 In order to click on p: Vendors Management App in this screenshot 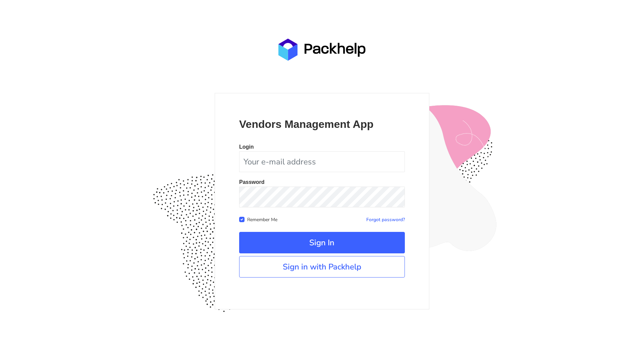, I will do `click(322, 124)`.